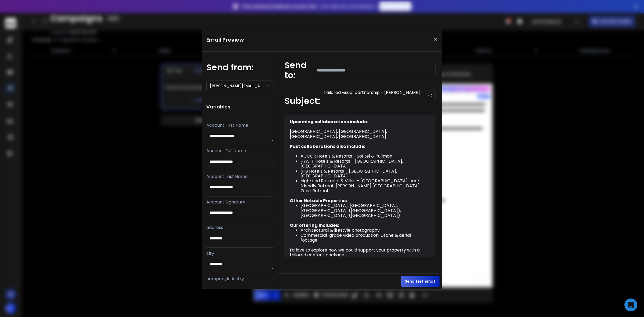 Image resolution: width=644 pixels, height=317 pixels. I want to click on div: I’d love to explore how we could support your property with a tailored content package., so click(357, 253).